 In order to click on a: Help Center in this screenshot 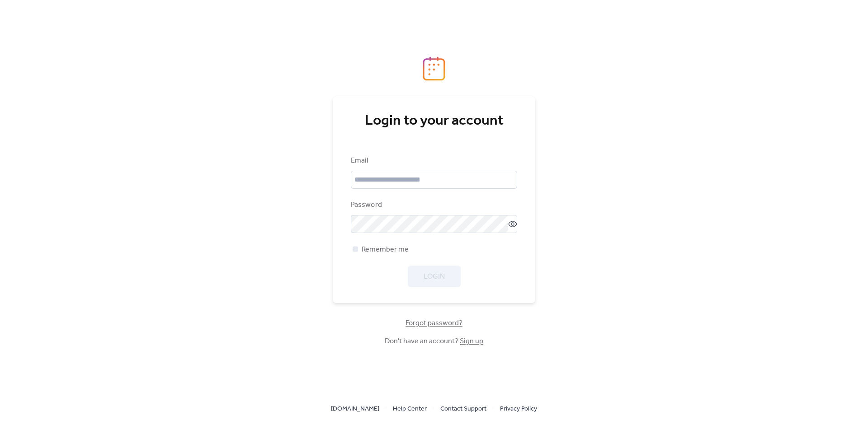, I will do `click(410, 408)`.